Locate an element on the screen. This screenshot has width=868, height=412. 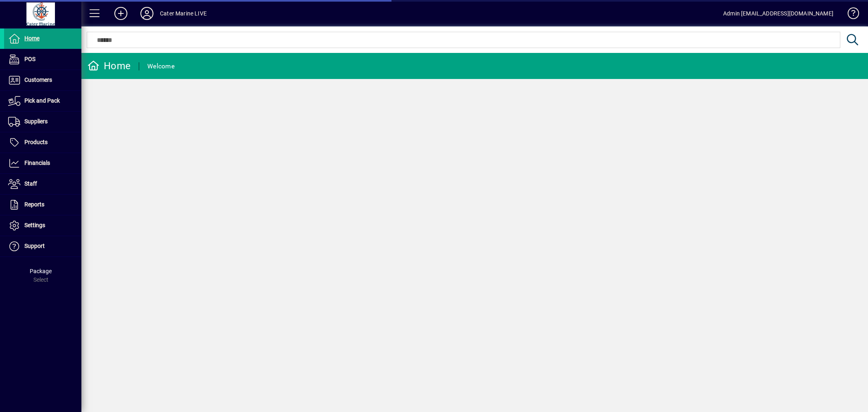
span: Home is located at coordinates (31, 38).